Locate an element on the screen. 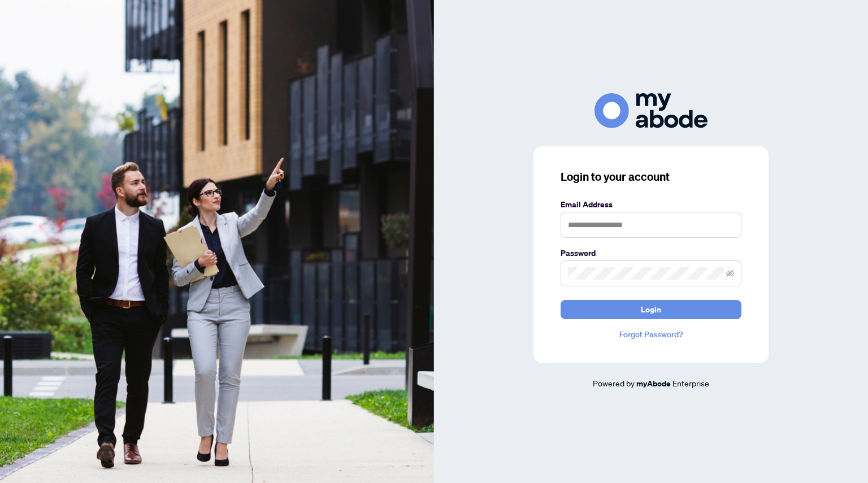 The height and width of the screenshot is (483, 868). h3: Login to your account is located at coordinates (651, 177).